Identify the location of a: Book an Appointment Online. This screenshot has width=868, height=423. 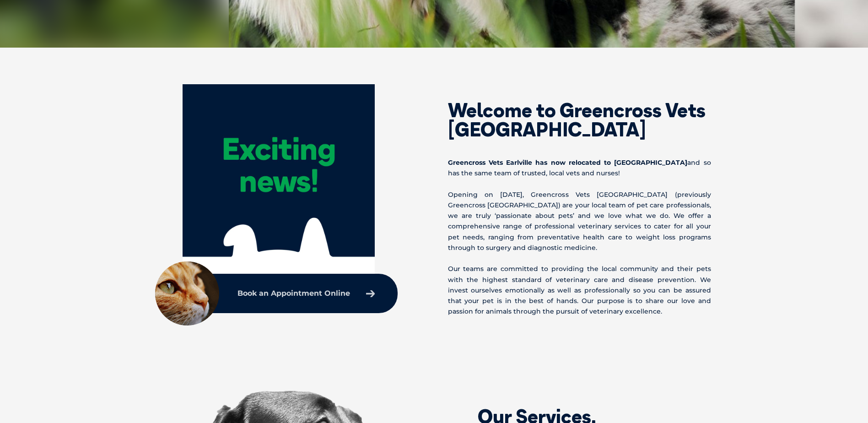
(306, 294).